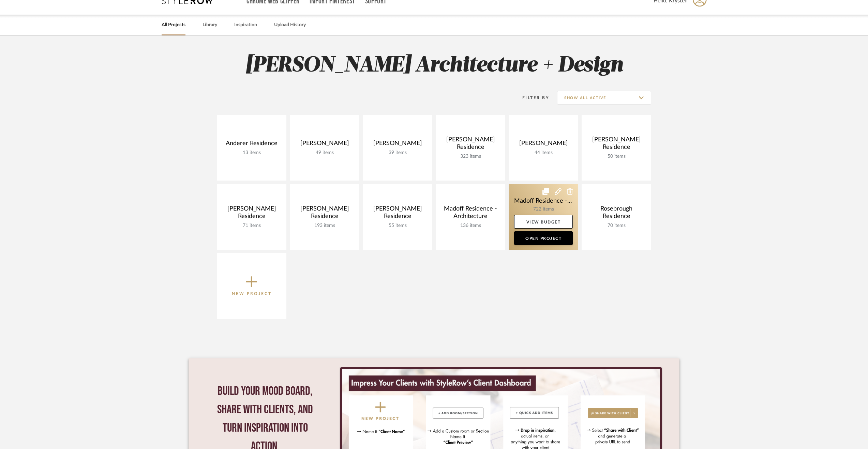 The height and width of the screenshot is (449, 868). Describe the element at coordinates (210, 25) in the screenshot. I see `a: Library` at that location.